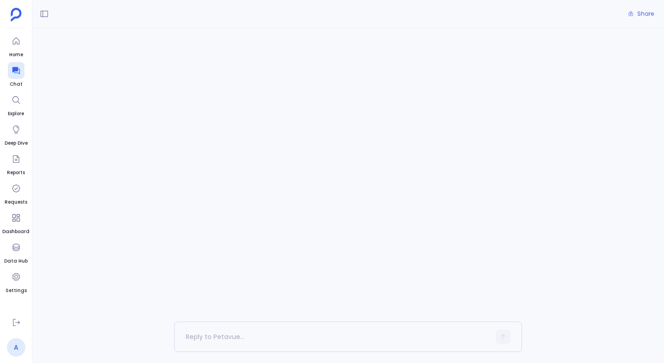 This screenshot has height=363, width=664. I want to click on span: Chat, so click(16, 84).